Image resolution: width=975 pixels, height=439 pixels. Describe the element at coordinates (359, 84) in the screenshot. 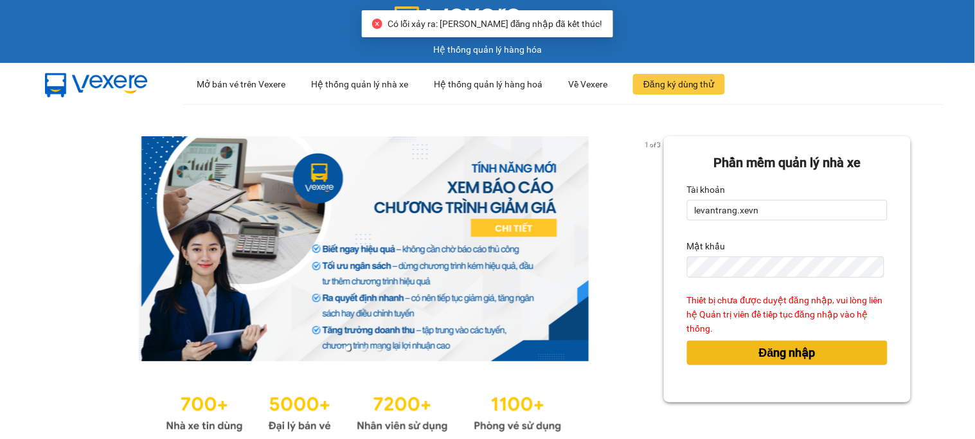

I see `div: Hệ thống quản lý nhà xe` at that location.